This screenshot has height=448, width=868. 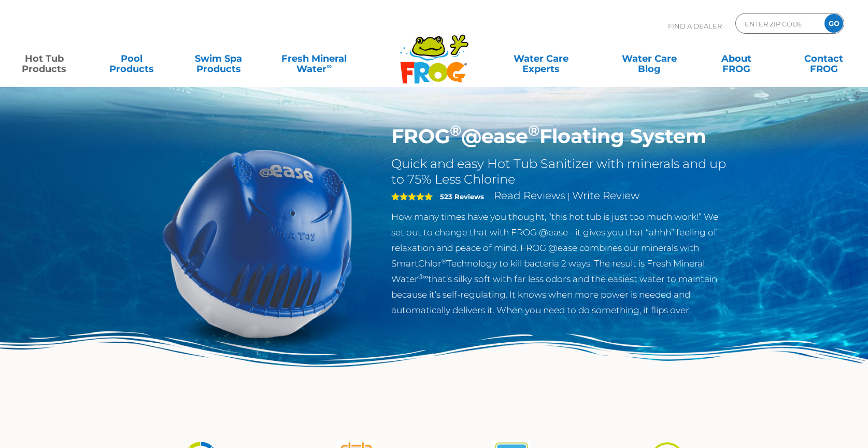 What do you see at coordinates (823, 59) in the screenshot?
I see `a: ContactFROG` at bounding box center [823, 59].